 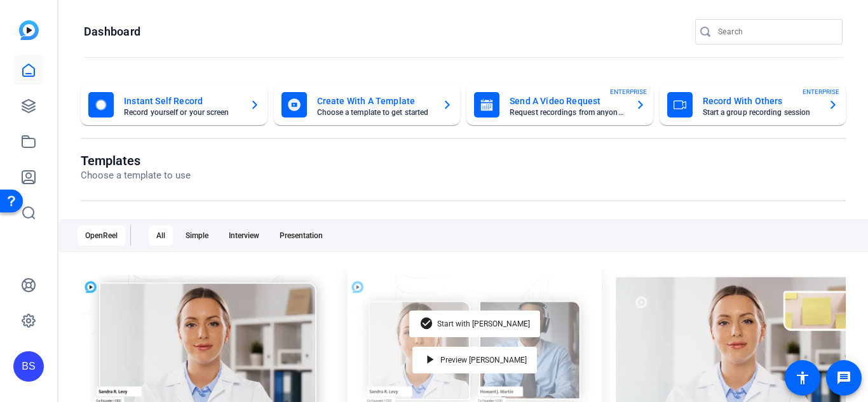 What do you see at coordinates (101, 236) in the screenshot?
I see `div: OpenReel` at bounding box center [101, 236].